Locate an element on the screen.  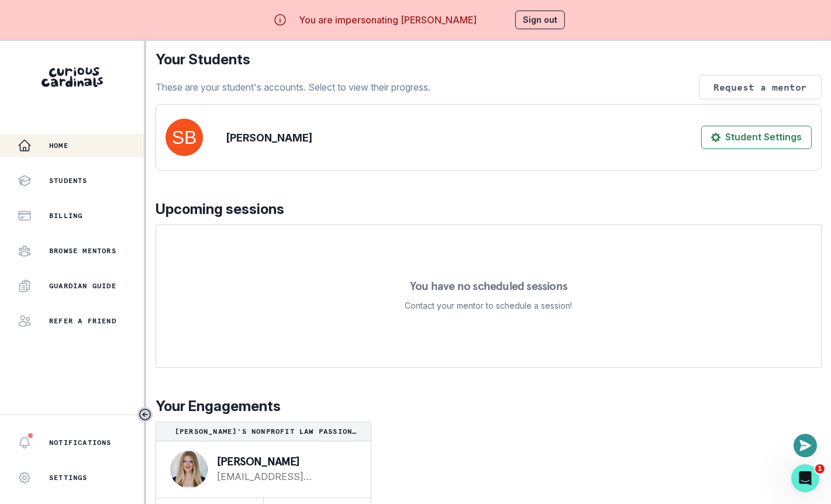
p: Students is located at coordinates (68, 181).